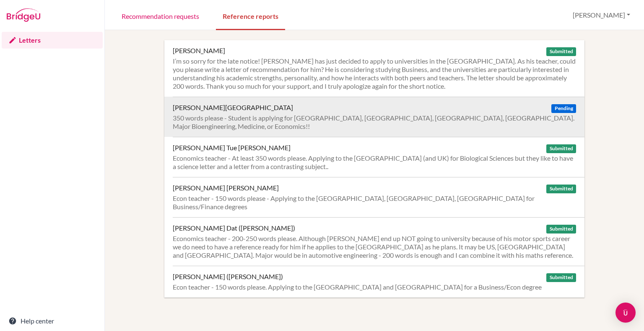 This screenshot has width=644, height=331. I want to click on a: Recommendation requests, so click(160, 15).